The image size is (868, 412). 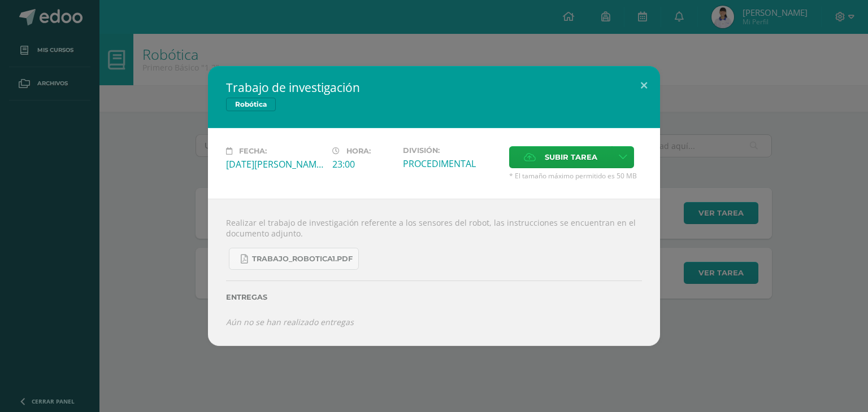 What do you see at coordinates (575, 176) in the screenshot?
I see `span: * El tamaño máximo permitido es 50 MB` at bounding box center [575, 176].